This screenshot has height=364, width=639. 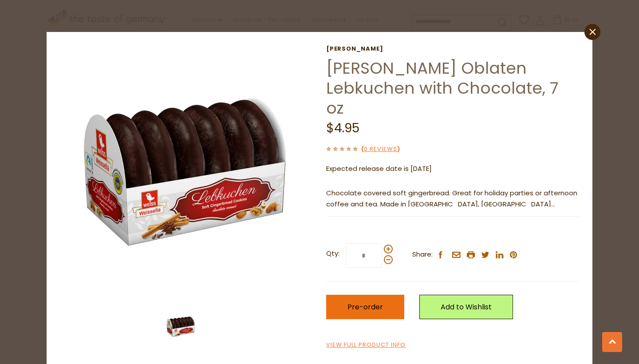 I want to click on input: Qty:, so click(x=364, y=255).